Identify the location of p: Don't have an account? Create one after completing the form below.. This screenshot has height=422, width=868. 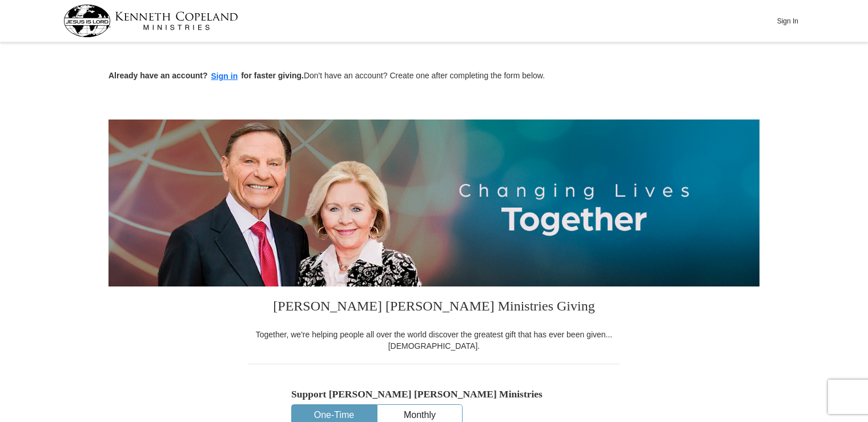
(434, 76).